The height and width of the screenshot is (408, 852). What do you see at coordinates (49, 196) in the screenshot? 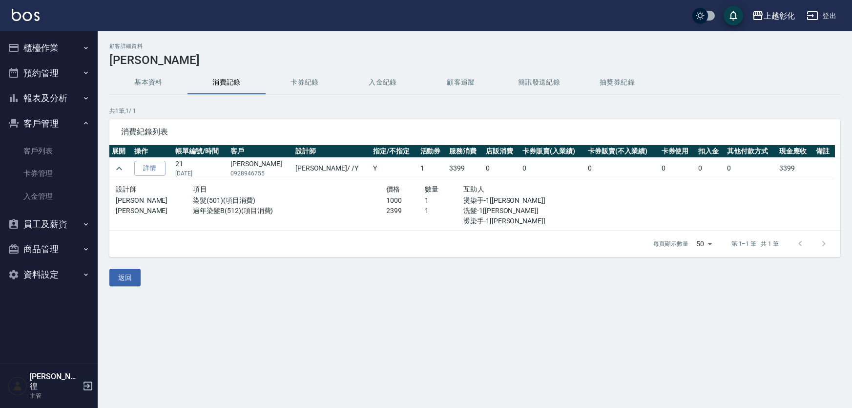
I see `a: 入金管理` at bounding box center [49, 196].